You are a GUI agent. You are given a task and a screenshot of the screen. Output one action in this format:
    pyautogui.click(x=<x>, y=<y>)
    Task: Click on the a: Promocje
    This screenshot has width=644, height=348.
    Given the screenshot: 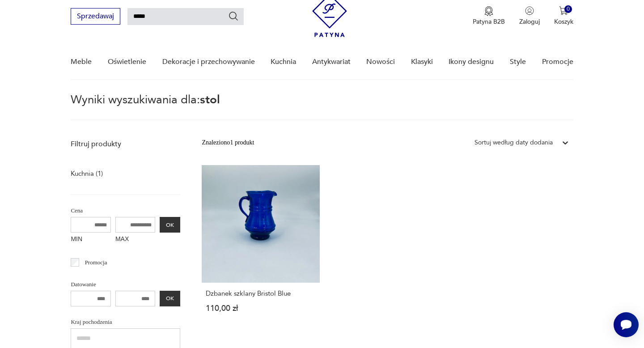 What is the action you would take?
    pyautogui.click(x=558, y=61)
    